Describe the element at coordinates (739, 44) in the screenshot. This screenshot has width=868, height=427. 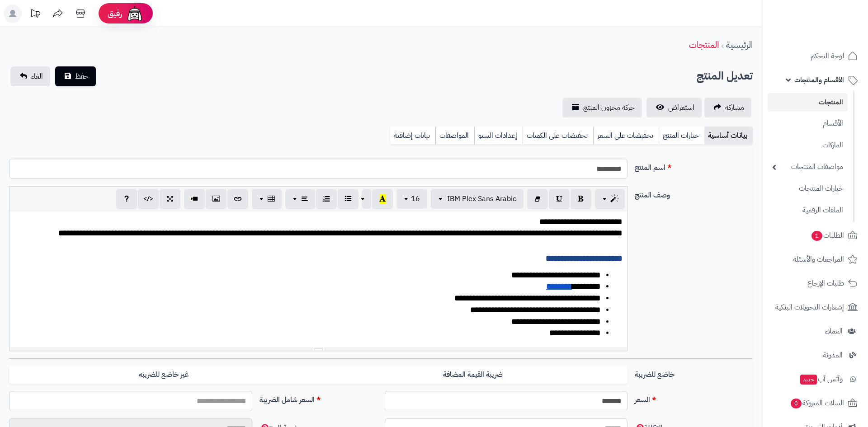
I see `a: الرئيسية` at that location.